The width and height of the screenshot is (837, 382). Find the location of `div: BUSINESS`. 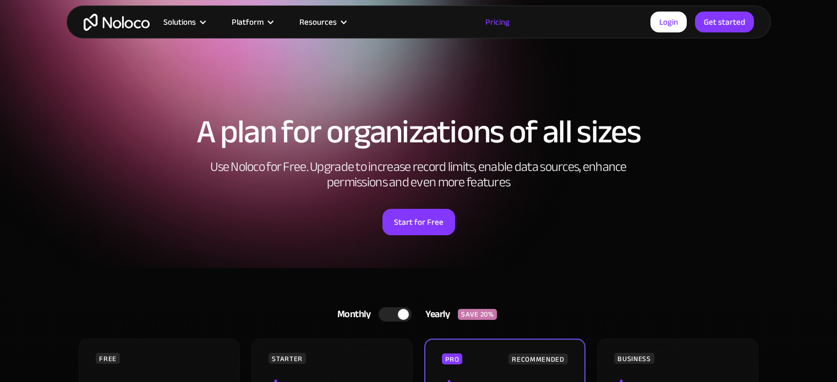

div: BUSINESS is located at coordinates (634, 359).